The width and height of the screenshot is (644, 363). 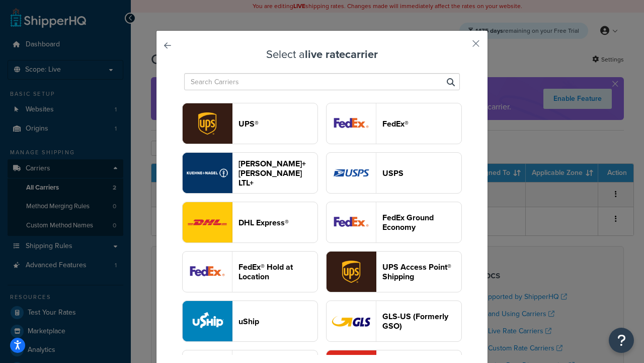 I want to click on button: gso logoGLS-US (Formerly GSO), so click(x=394, y=321).